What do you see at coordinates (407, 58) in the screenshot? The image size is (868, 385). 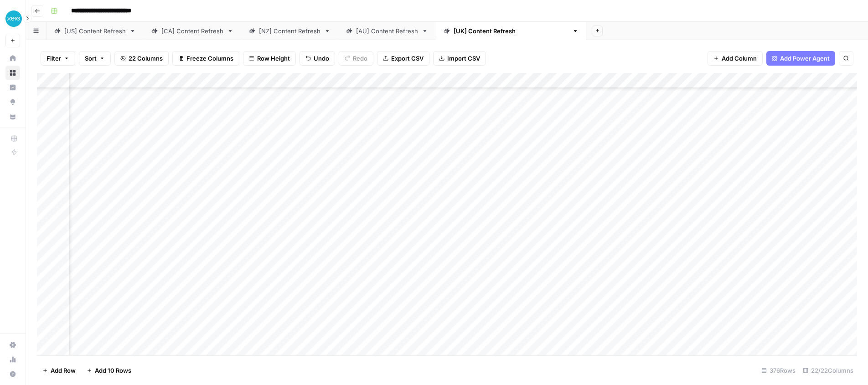 I see `span: Export CSV` at bounding box center [407, 58].